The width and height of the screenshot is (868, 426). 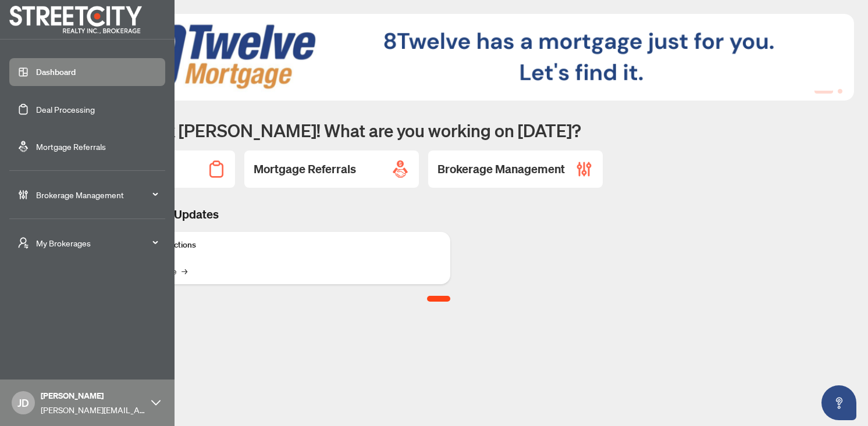 What do you see at coordinates (56, 72) in the screenshot?
I see `a: Dashboard` at bounding box center [56, 72].